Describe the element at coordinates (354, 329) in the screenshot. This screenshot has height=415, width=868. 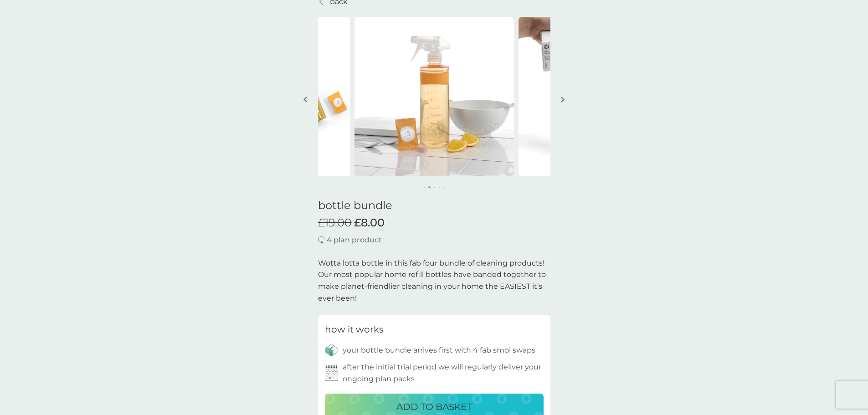
I see `h3: how it works` at that location.